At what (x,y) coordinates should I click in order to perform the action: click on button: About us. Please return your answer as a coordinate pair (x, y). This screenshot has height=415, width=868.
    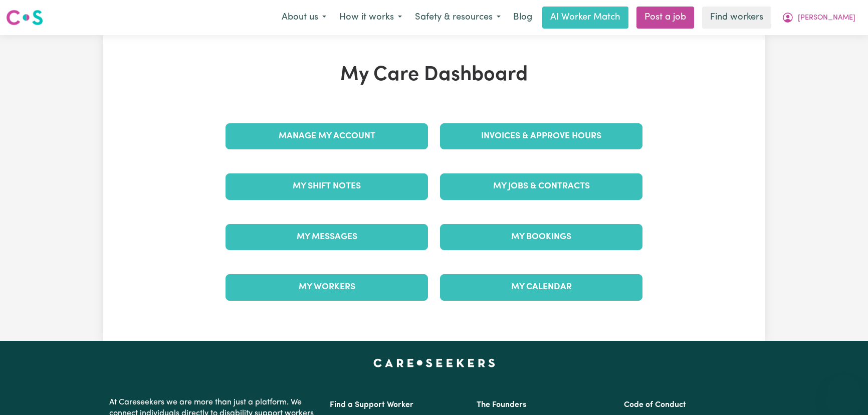
    Looking at the image, I should click on (303, 18).